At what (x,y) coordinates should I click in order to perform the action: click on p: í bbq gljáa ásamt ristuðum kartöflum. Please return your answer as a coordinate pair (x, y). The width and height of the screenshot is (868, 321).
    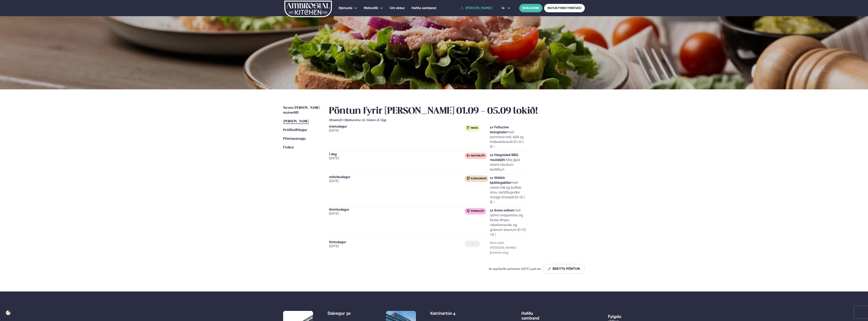
    Looking at the image, I should click on (509, 162).